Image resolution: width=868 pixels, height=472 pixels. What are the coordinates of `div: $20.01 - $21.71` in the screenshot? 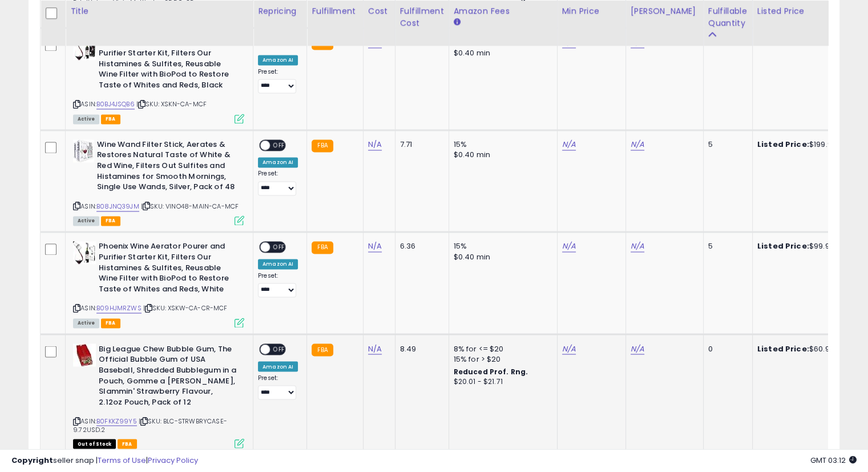 It's located at (501, 381).